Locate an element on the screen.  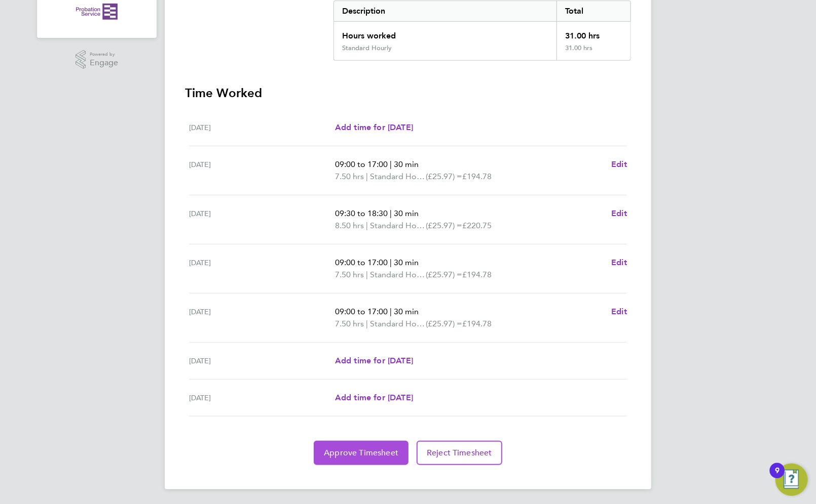
button: Open Resource Center, 9 new notifications is located at coordinates (791, 480).